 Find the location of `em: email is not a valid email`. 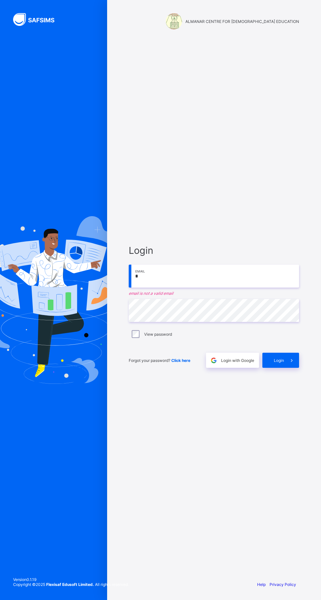

em: email is not a valid email is located at coordinates (214, 293).